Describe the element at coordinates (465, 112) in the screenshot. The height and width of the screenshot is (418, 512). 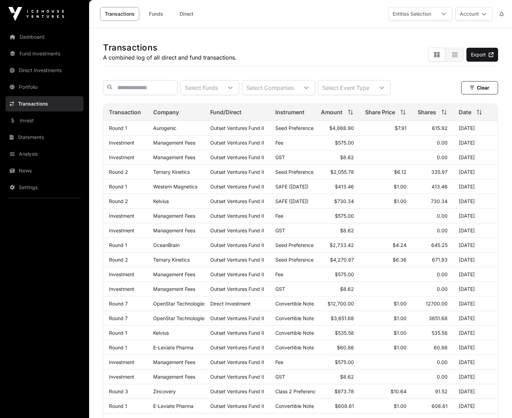
I see `span: Date` at that location.